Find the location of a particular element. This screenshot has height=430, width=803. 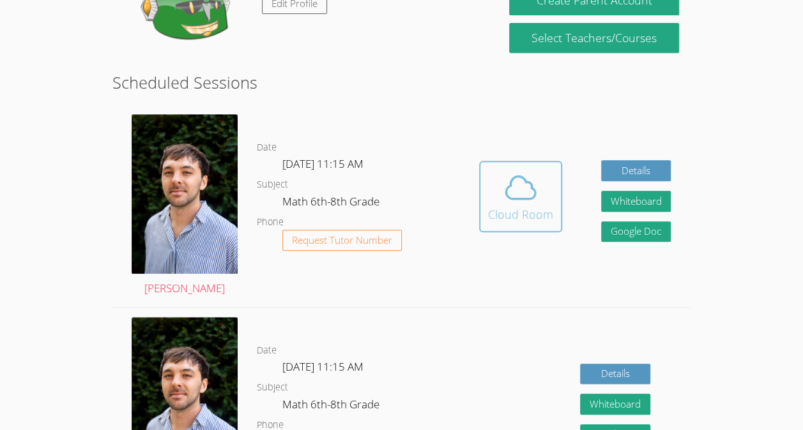

button: Request Tutor Number is located at coordinates (342, 240).